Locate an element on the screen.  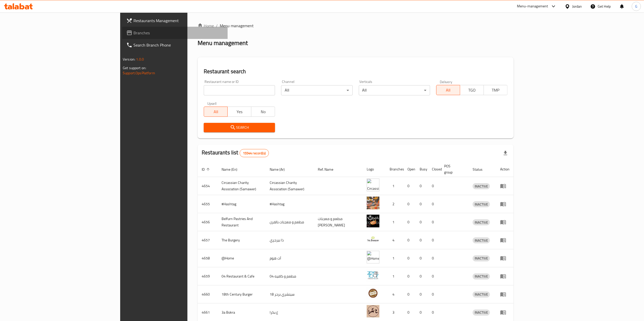
img: ​Circassian ​Charity ​Association​ (Samawer) is located at coordinates (373, 185).